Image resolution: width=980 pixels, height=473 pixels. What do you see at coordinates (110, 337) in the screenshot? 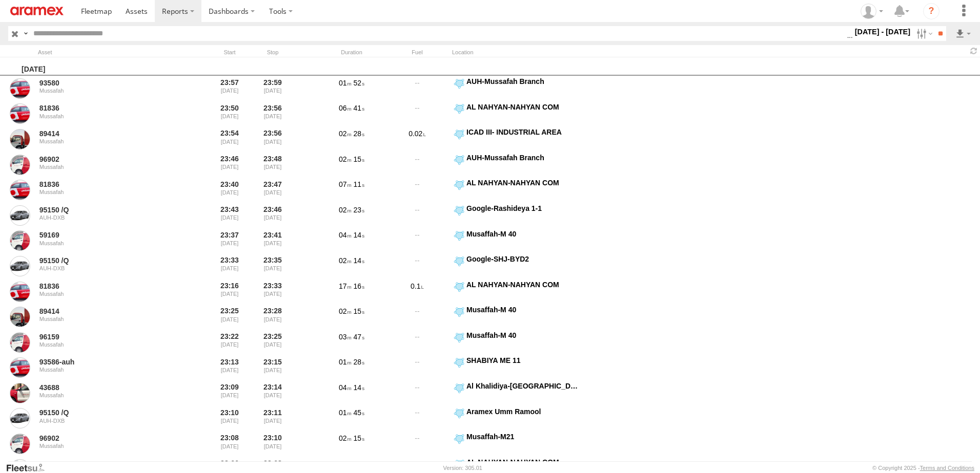
I see `a: 96159` at bounding box center [110, 337].